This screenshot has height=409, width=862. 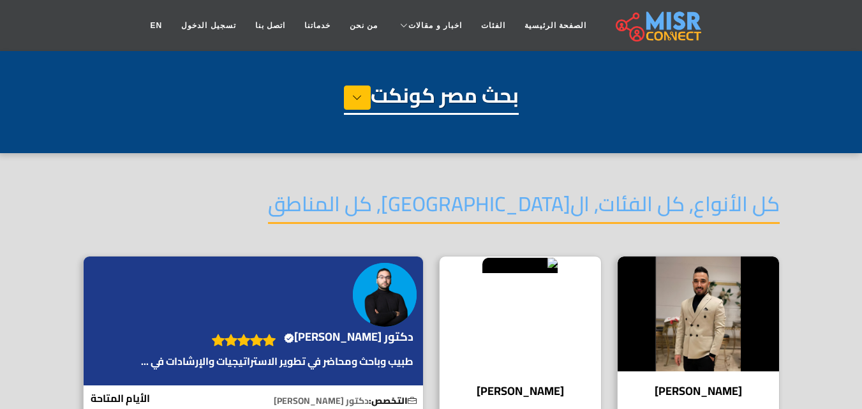 What do you see at coordinates (658, 26) in the screenshot?
I see `img: main.misr_connect` at bounding box center [658, 26].